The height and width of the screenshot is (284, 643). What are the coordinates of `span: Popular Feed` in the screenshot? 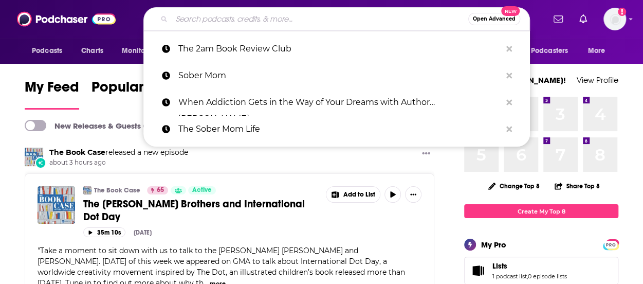 It's located at (135, 90).